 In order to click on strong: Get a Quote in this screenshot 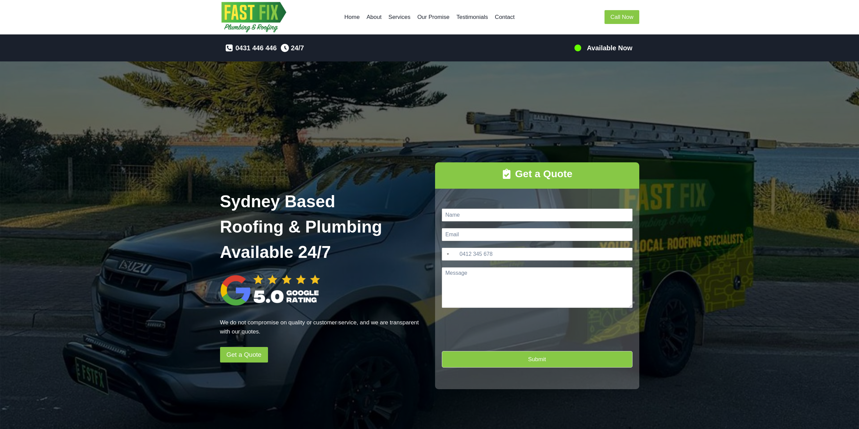, I will do `click(544, 173)`.